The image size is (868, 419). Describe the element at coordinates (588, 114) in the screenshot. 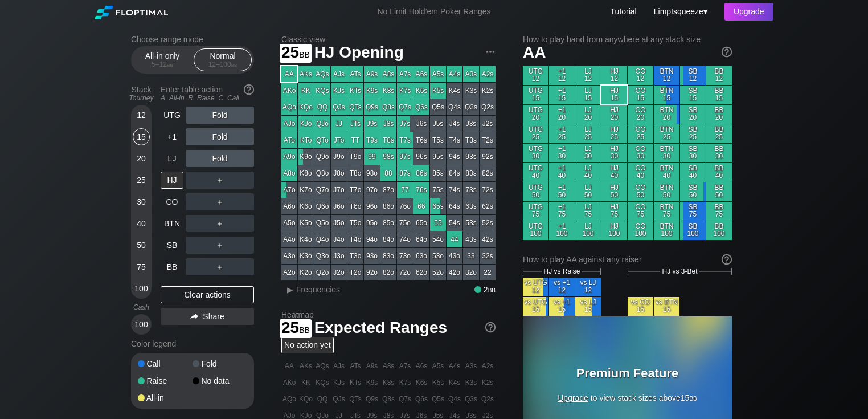

I see `div: LJ 20` at that location.